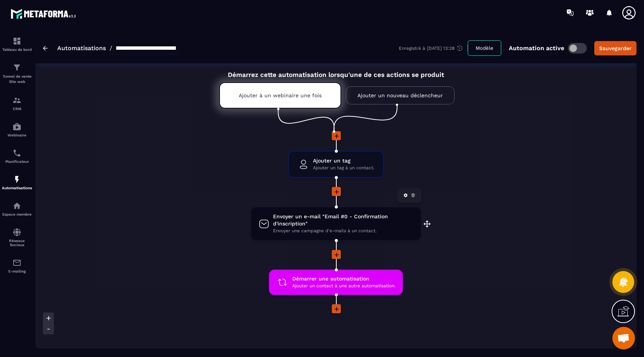  What do you see at coordinates (17, 129) in the screenshot?
I see `a: automationsautomationsWebinaire` at bounding box center [17, 129].